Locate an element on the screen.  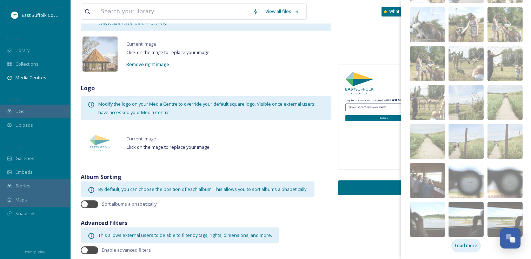
span: UGC is located at coordinates (20, 111).